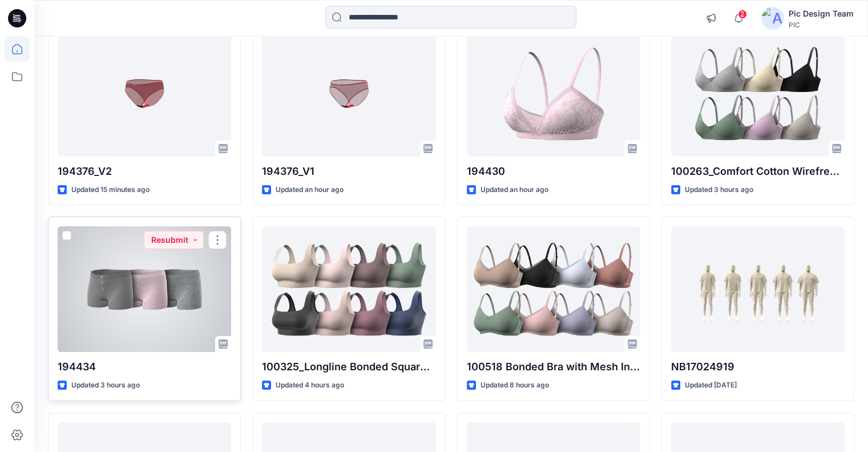 The image size is (868, 452). Describe the element at coordinates (144, 93) in the screenshot. I see `a: 194376_V2` at that location.